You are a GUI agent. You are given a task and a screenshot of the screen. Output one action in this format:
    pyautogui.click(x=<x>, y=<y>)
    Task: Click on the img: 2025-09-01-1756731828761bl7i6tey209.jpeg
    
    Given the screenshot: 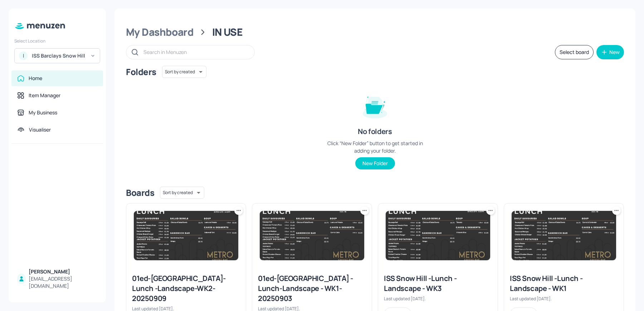 What is the action you would take?
    pyautogui.click(x=563, y=235)
    